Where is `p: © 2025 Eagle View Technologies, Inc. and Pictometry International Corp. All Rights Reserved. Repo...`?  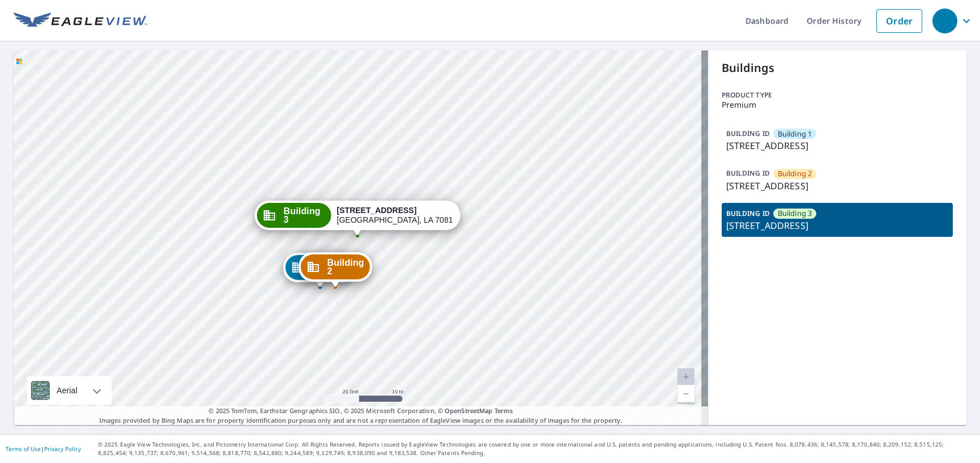 p: © 2025 Eagle View Technologies, Inc. and Pictometry International Corp. All Rights Reserved. Repo... is located at coordinates (535, 449).